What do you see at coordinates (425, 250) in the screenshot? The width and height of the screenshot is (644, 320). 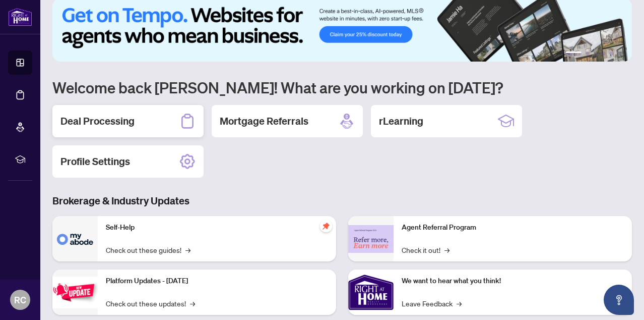 I see `a: Check it out!→` at bounding box center [425, 250].